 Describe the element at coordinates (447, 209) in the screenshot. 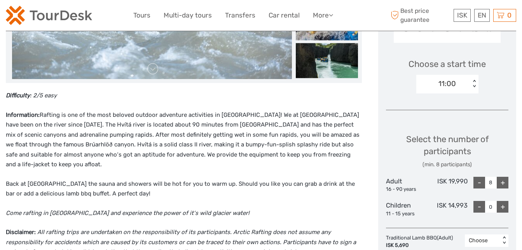

I see `div: ISK 14,993` at that location.